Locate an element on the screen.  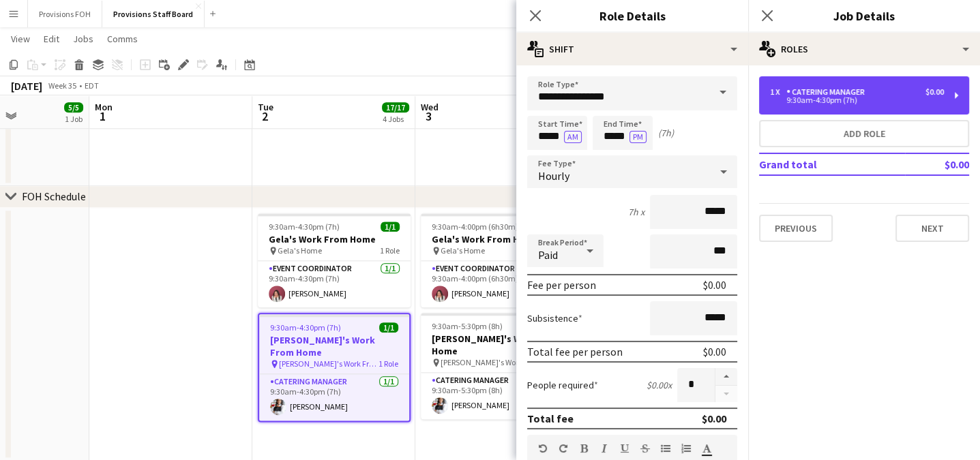
h3: Job Details is located at coordinates (864, 15).